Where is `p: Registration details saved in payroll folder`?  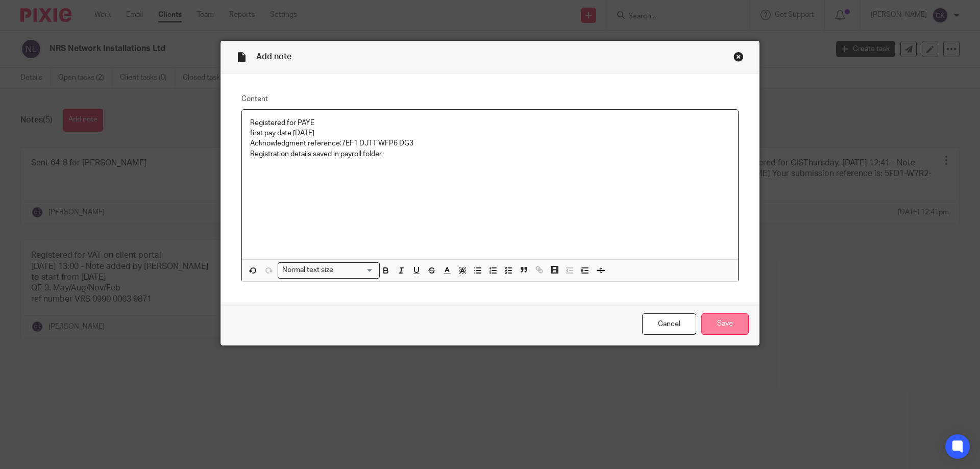
p: Registration details saved in payroll folder is located at coordinates (490, 154).